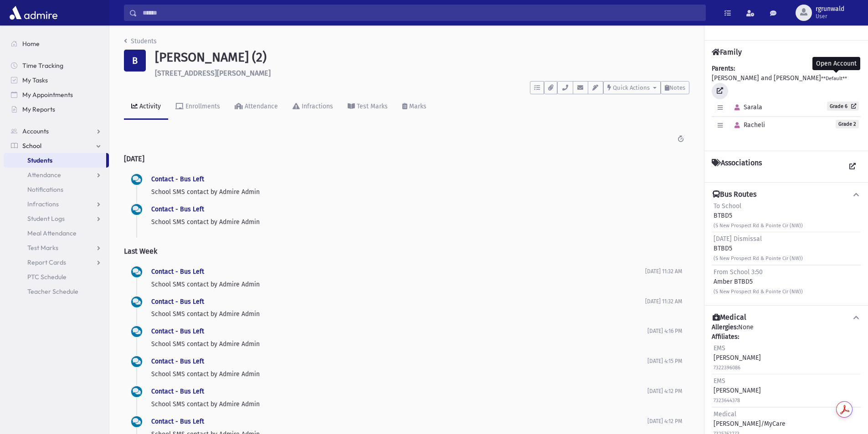 This screenshot has height=434, width=868. Describe the element at coordinates (48, 95) in the screenshot. I see `span: My Appointments` at that location.